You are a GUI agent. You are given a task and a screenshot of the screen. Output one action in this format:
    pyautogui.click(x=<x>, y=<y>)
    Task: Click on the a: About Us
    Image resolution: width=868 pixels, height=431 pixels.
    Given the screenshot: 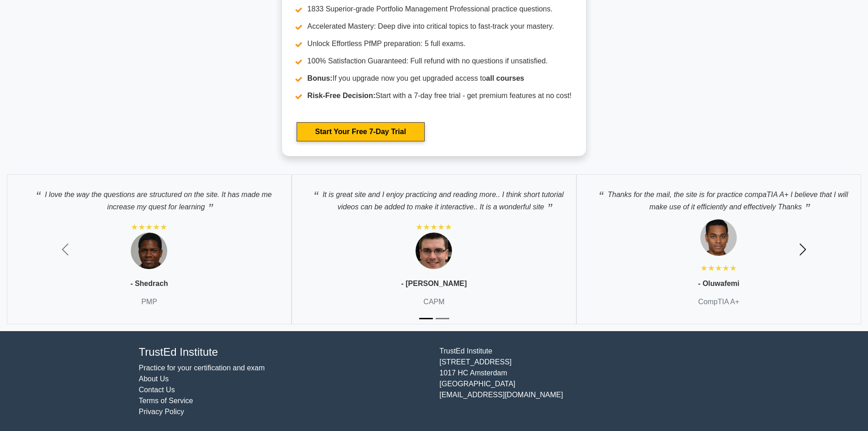 What is the action you would take?
    pyautogui.click(x=154, y=379)
    